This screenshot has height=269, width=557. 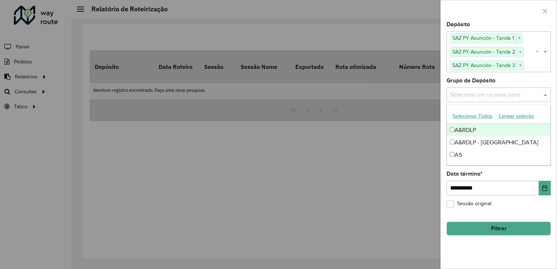 I want to click on button: Filtrar, so click(x=499, y=229).